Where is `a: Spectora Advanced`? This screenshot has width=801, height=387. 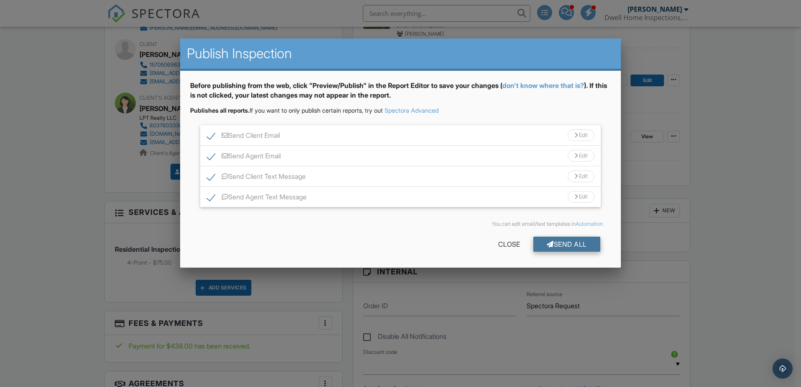
a: Spectora Advanced is located at coordinates (411, 110).